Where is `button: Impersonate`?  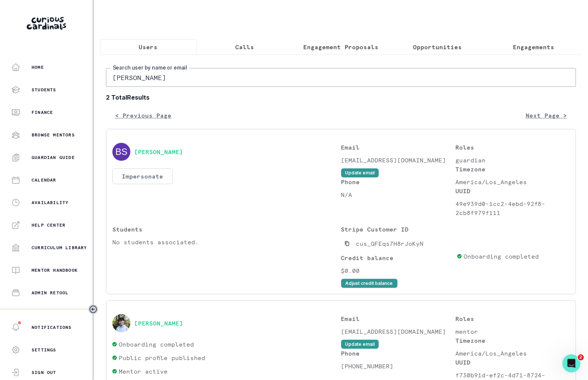 button: Impersonate is located at coordinates (142, 176).